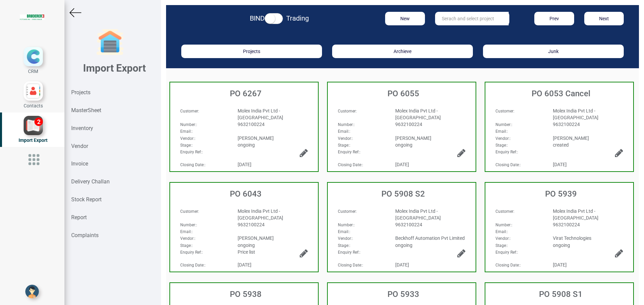 This screenshot has height=305, width=644. Describe the element at coordinates (554, 19) in the screenshot. I see `button: Prev` at that location.